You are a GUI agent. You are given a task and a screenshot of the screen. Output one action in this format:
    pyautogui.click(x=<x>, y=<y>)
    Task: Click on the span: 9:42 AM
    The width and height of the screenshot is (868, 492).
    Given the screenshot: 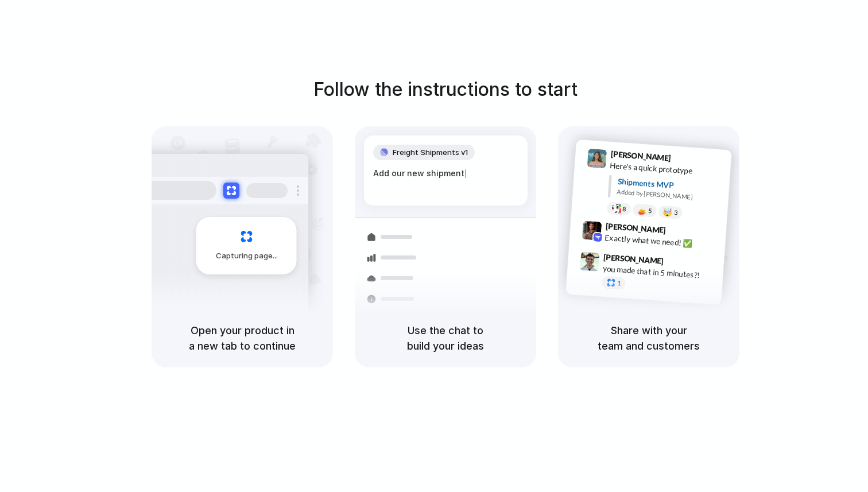 What is the action you would take?
    pyautogui.click(x=681, y=232)
    